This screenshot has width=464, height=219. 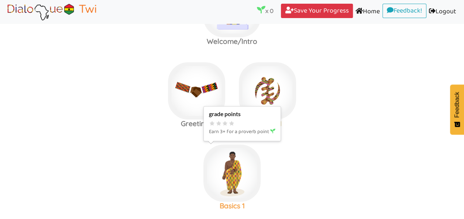 I want to click on h3: Greetings, so click(x=197, y=124).